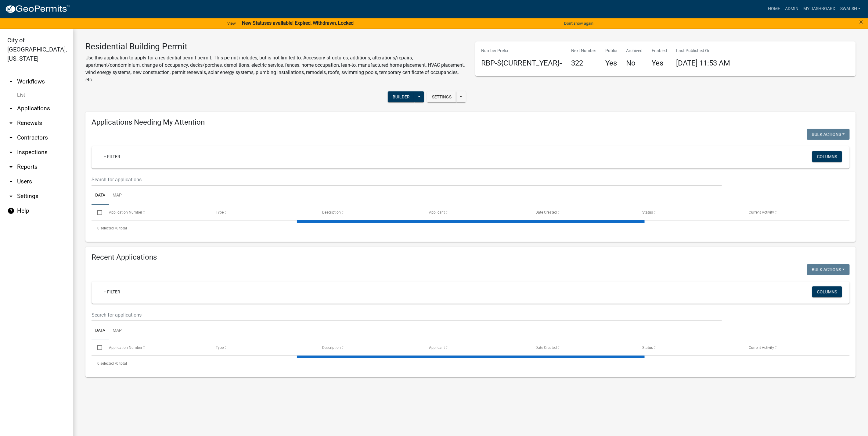  Describe the element at coordinates (850, 9) in the screenshot. I see `a: swalsh` at that location.